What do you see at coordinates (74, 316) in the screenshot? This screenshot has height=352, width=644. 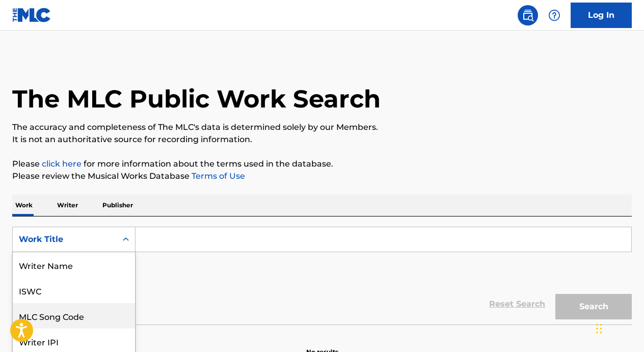 I see `div: MLC Song Code` at bounding box center [74, 316].